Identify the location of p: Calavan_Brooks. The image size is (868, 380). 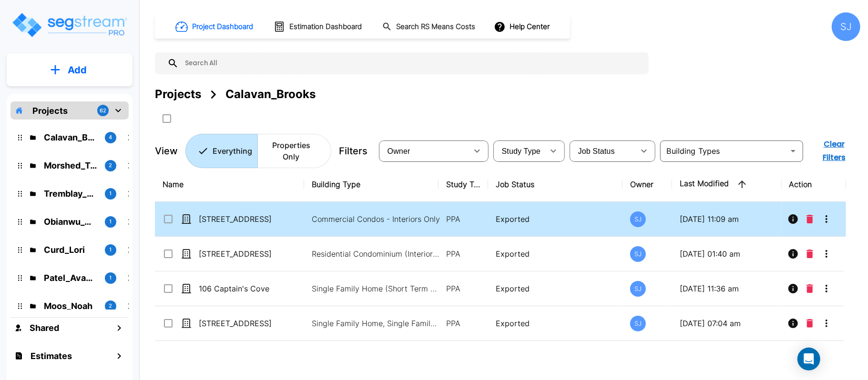
(70, 137).